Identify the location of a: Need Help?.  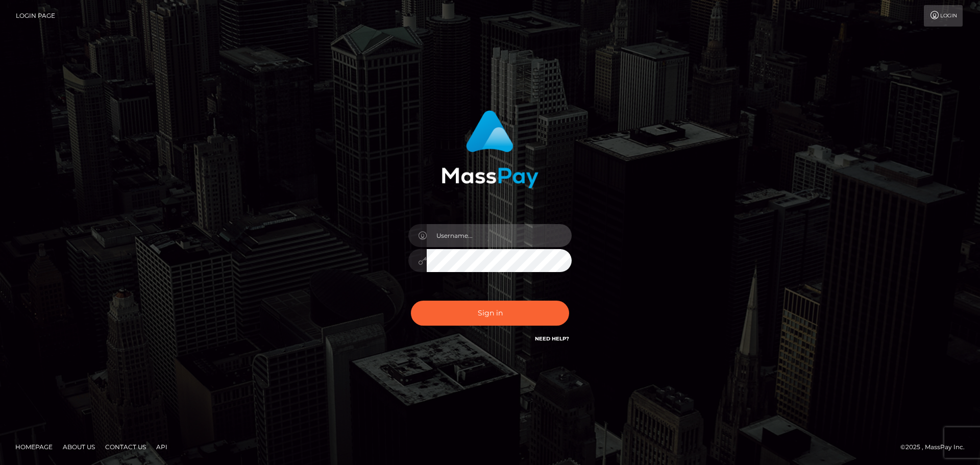
(552, 339).